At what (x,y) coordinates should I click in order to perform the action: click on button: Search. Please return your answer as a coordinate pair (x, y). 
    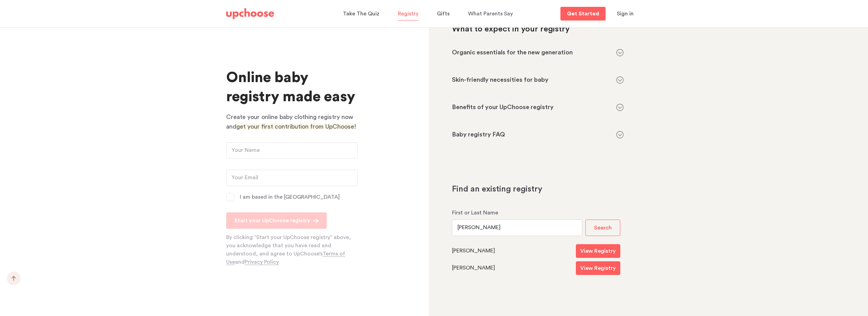
    Looking at the image, I should click on (603, 228).